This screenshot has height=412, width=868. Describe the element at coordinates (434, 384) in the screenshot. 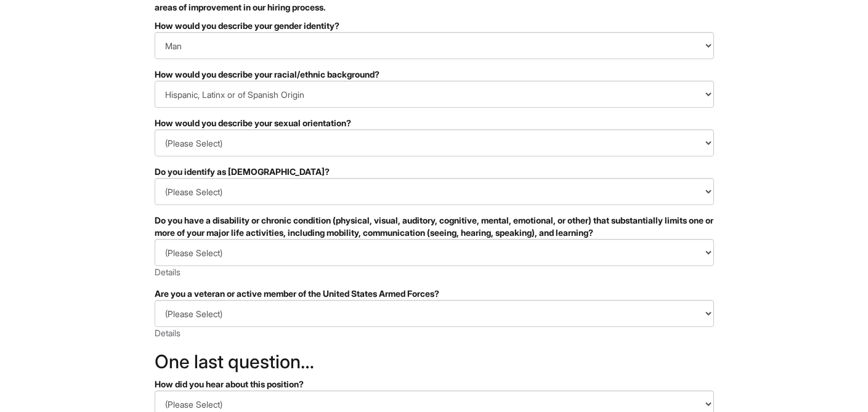

I see `div: How did you hear about this position?` at that location.